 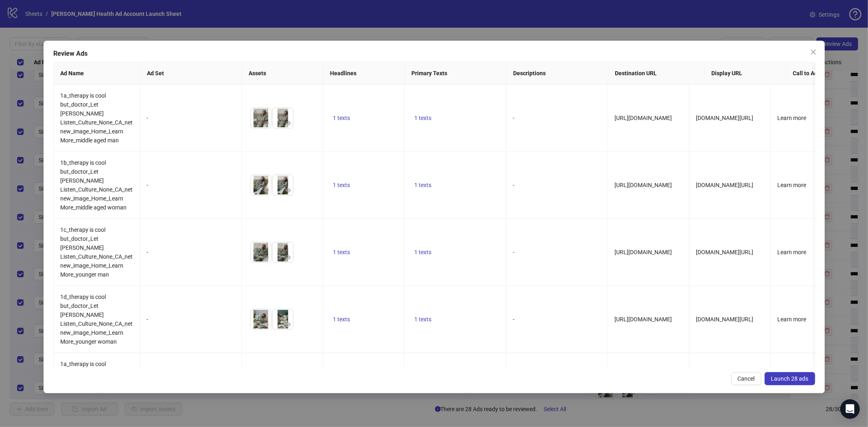 I want to click on button: Close, so click(x=814, y=52).